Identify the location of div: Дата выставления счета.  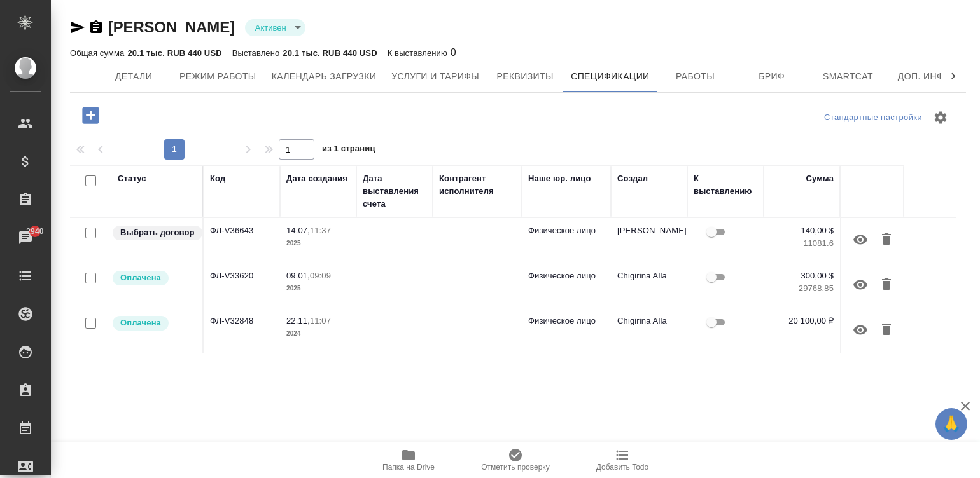
(394, 192).